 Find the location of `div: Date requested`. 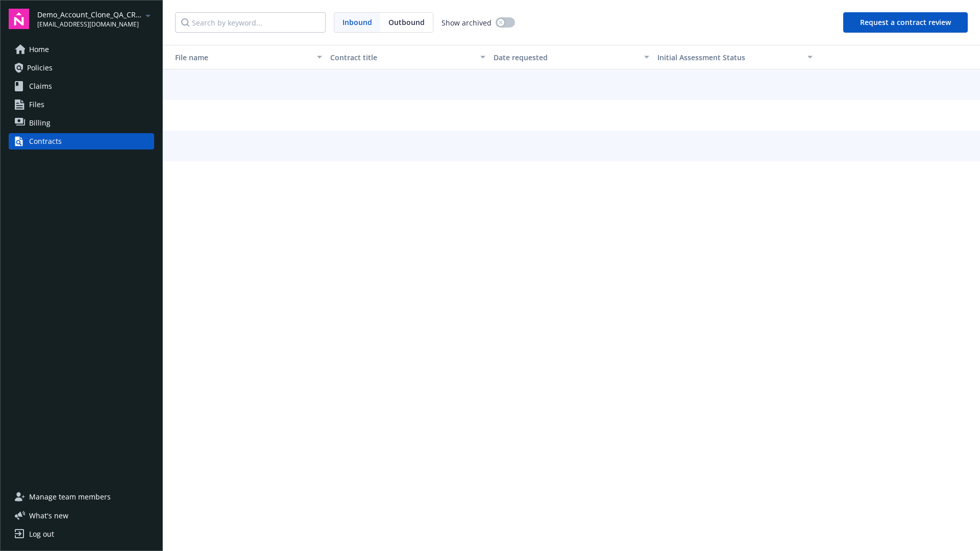

div: Date requested is located at coordinates (566, 57).